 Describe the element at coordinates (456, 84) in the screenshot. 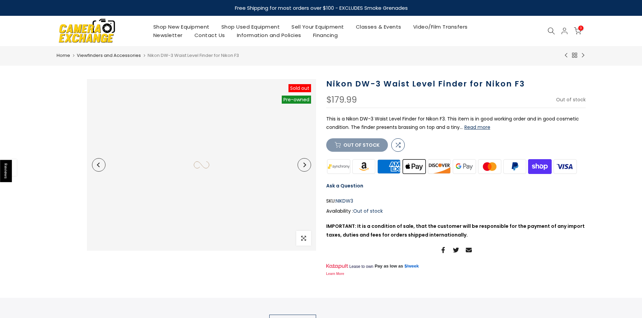

I see `h1: Nikon DW-3 Waist Level Finder for Nikon F3` at that location.